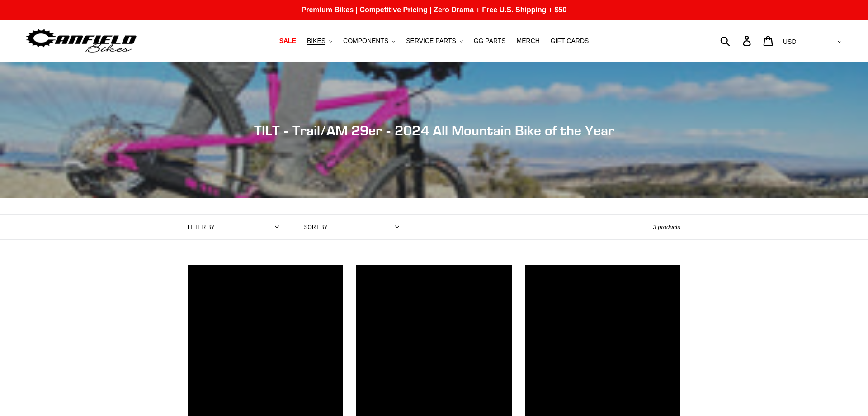 The image size is (868, 416). What do you see at coordinates (369, 41) in the screenshot?
I see `button: COMPONENTS` at bounding box center [369, 41].